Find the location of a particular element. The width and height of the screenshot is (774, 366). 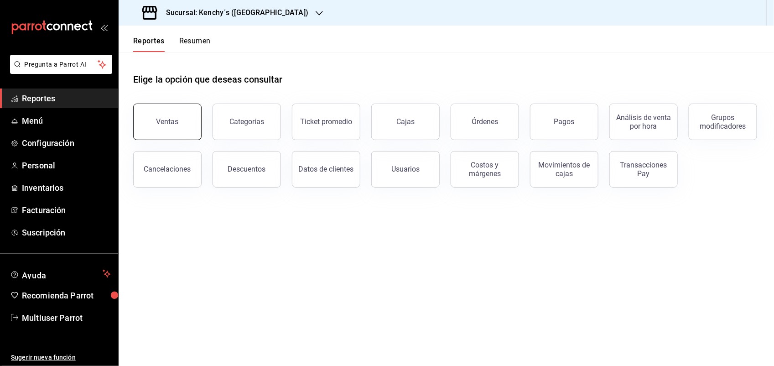

div: Ticket promedio is located at coordinates (326, 121).